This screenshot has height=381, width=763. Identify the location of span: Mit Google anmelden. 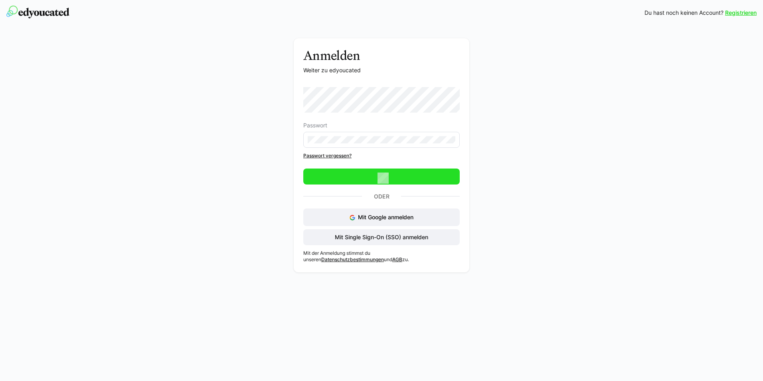
(385, 217).